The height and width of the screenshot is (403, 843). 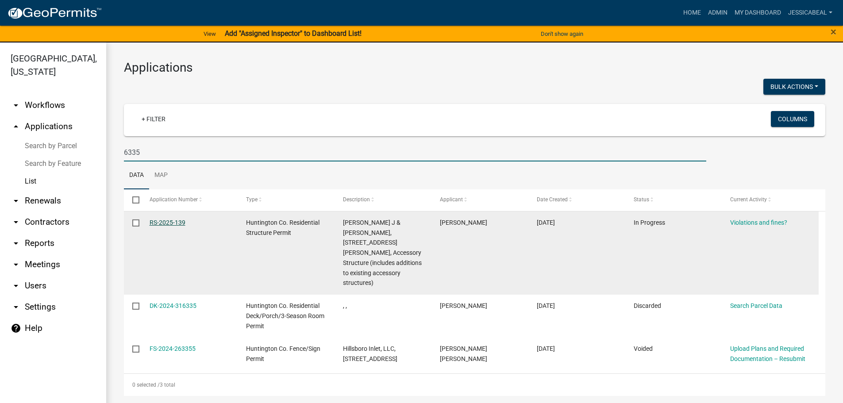 I want to click on a: JessicaBeal, so click(x=810, y=13).